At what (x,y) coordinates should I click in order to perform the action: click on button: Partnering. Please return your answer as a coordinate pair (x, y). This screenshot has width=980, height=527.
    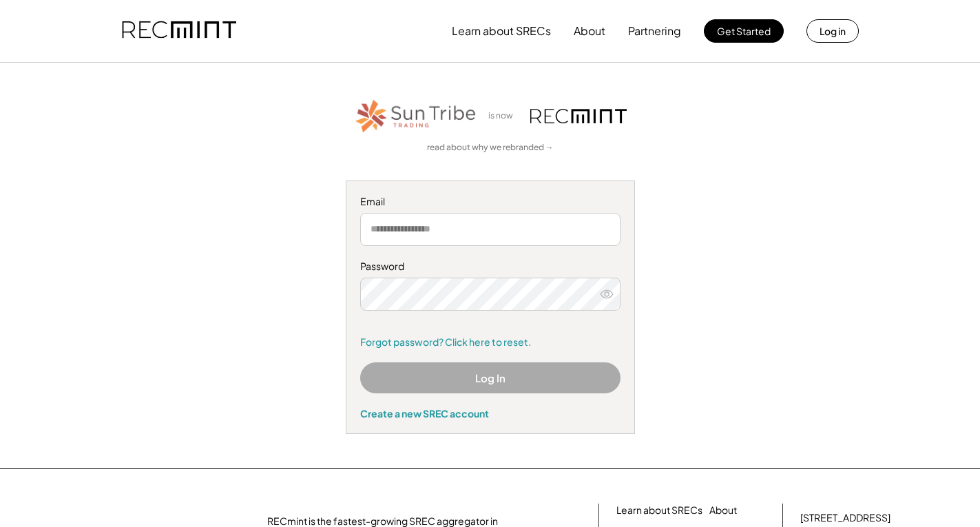
    Looking at the image, I should click on (655, 31).